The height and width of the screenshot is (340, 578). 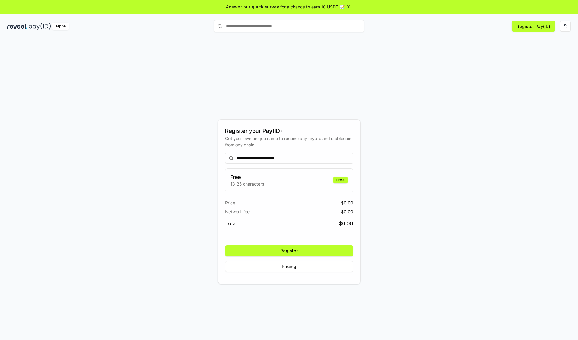 I want to click on div: Register your Pay(ID), so click(x=289, y=131).